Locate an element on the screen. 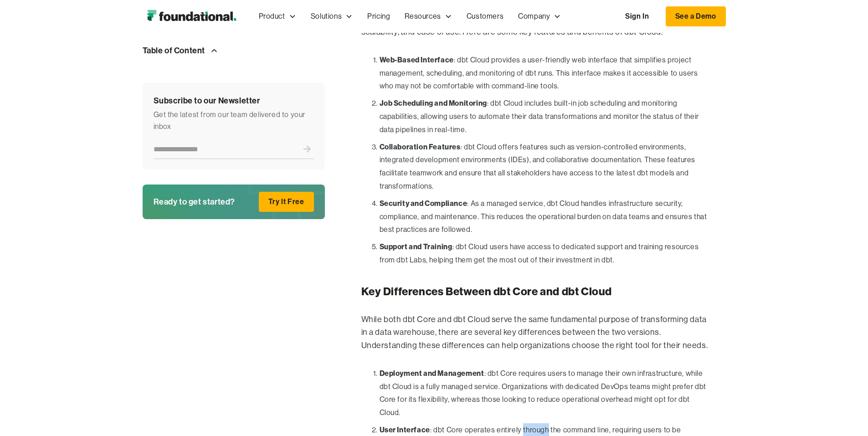  a: home is located at coordinates (192, 17).